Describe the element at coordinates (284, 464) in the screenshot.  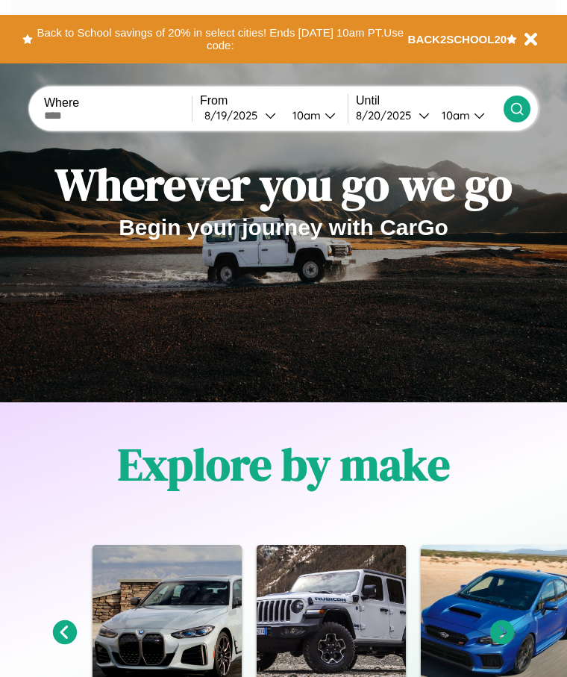
I see `h1: Explore by make` at that location.